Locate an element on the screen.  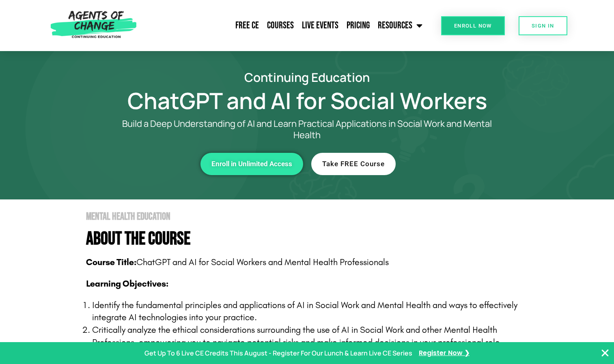
a: Free CE is located at coordinates (247, 26).